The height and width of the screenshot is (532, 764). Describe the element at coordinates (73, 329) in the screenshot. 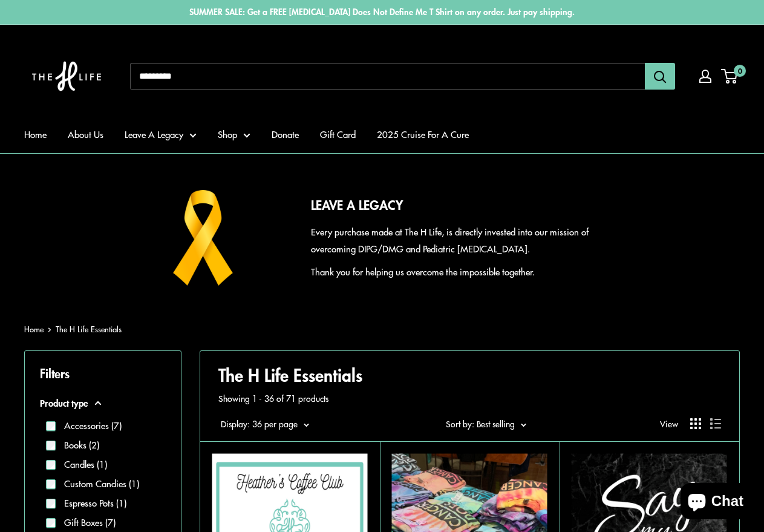

I see `nav: Breadcrumb` at that location.